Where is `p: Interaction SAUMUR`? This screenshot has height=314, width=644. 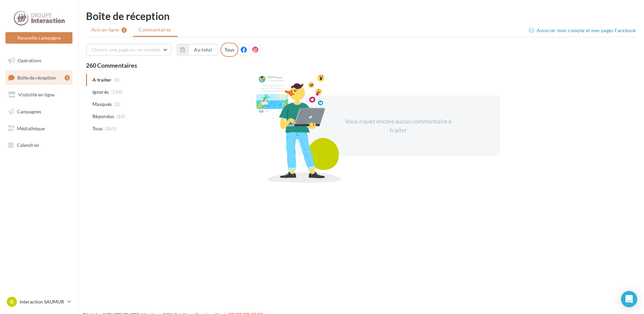 p: Interaction SAUMUR is located at coordinates (42, 302).